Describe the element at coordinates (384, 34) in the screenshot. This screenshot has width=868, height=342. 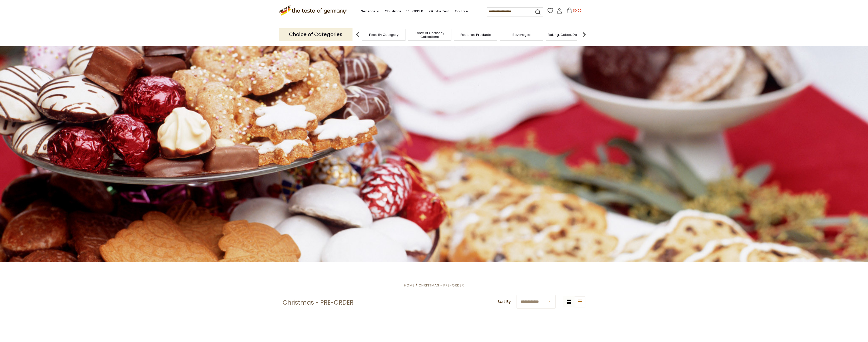
I see `span: Food By Category` at that location.